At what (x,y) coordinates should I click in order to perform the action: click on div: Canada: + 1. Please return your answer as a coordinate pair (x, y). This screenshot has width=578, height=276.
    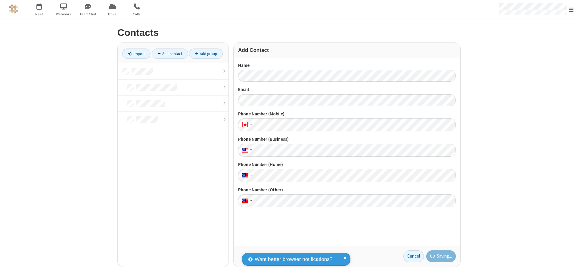
    Looking at the image, I should click on (246, 125).